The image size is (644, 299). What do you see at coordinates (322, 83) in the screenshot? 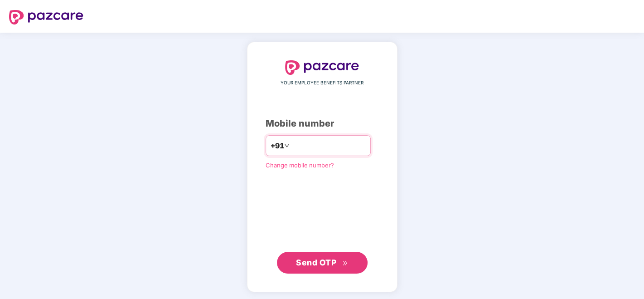
I see `span: YOUR EMPLOYEE BENEFITS PARTNER` at bounding box center [322, 83].